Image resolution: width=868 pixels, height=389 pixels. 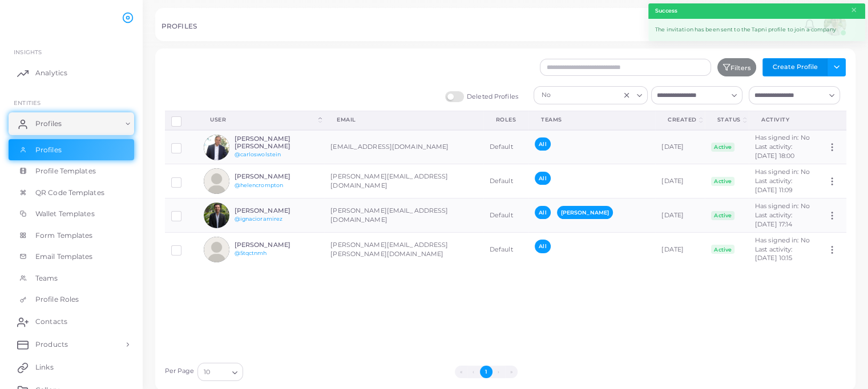 What do you see at coordinates (71, 368) in the screenshot?
I see `a: Links` at bounding box center [71, 368].